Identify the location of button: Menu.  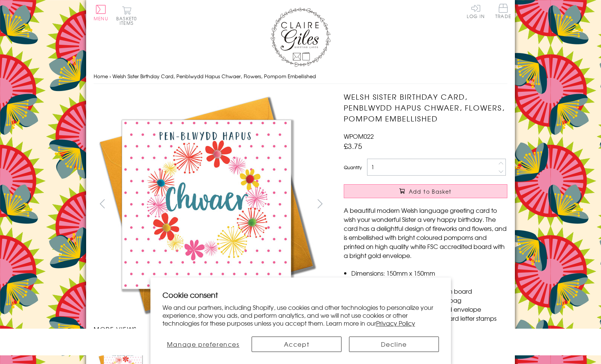
(101, 13).